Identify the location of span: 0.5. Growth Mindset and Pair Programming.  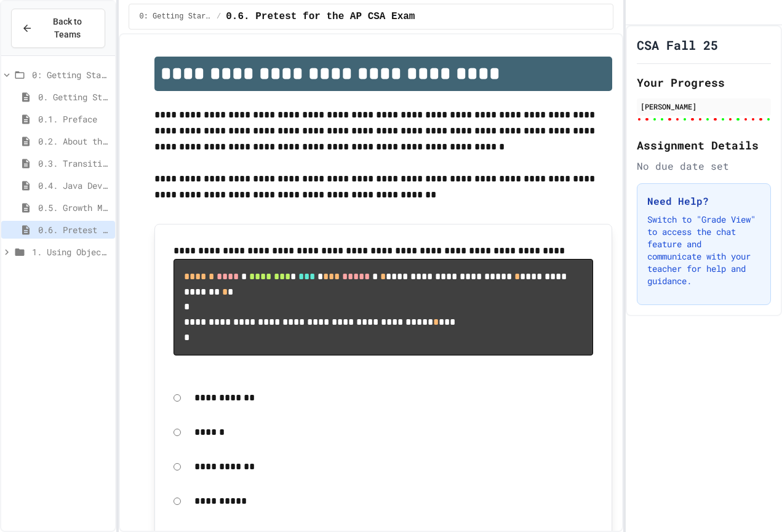
(74, 207).